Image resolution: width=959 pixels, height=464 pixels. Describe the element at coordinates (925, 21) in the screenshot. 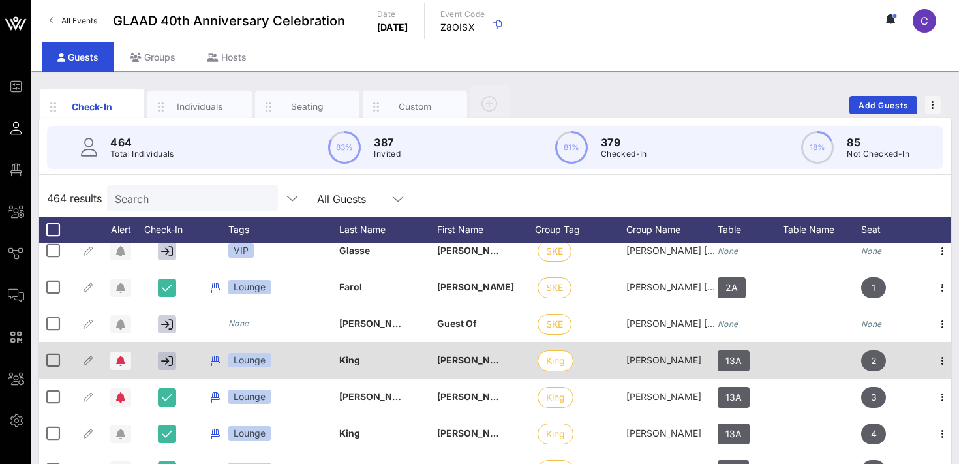

I see `span: C` at that location.